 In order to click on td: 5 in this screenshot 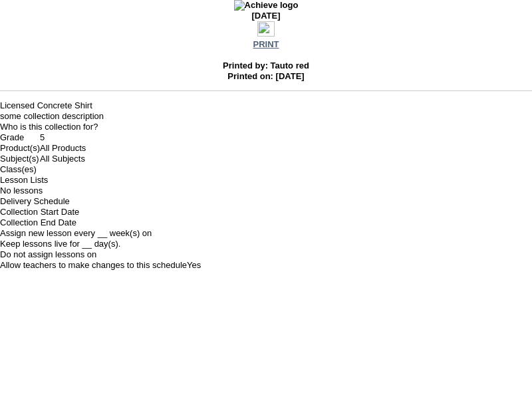, I will do `click(62, 138)`.